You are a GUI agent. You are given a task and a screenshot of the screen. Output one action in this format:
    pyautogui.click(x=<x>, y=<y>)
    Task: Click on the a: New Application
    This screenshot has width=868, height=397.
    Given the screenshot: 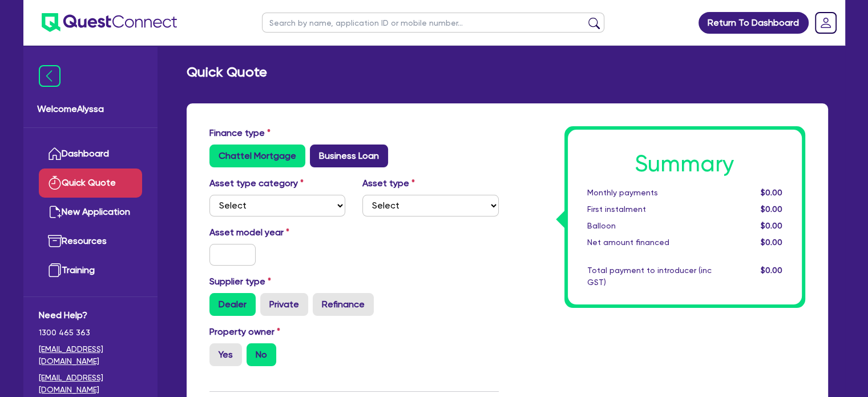 What is the action you would take?
    pyautogui.click(x=90, y=212)
    